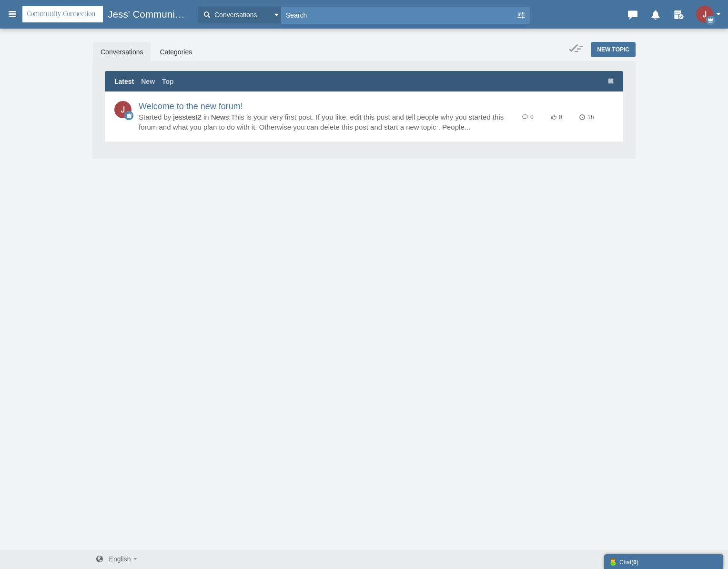 This screenshot has width=728, height=569. I want to click on a: Conversations, so click(122, 52).